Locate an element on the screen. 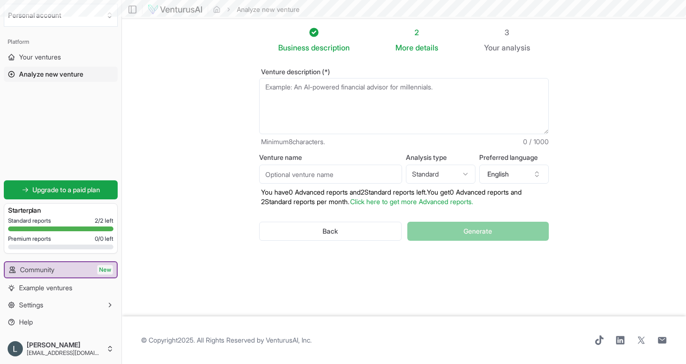 This screenshot has height=364, width=686. button: Settings is located at coordinates (60, 305).